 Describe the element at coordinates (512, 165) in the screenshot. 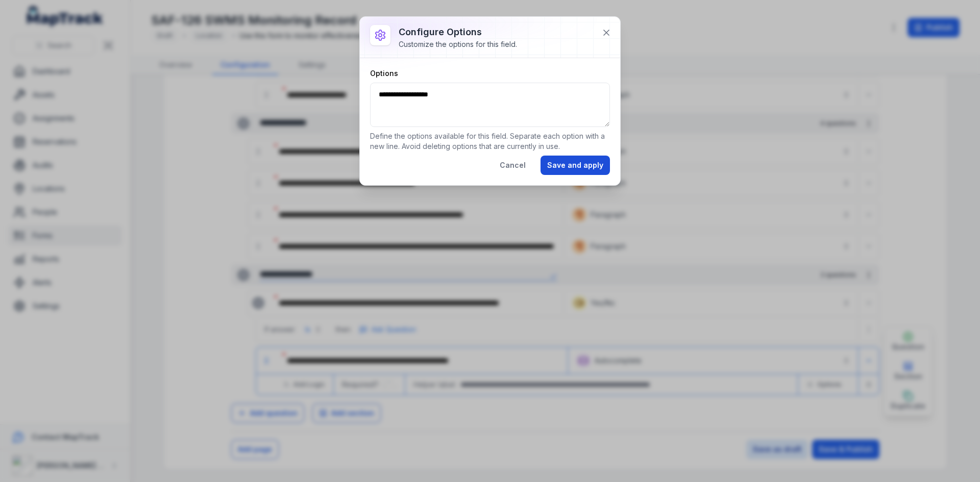

I see `button: Cancel` at that location.